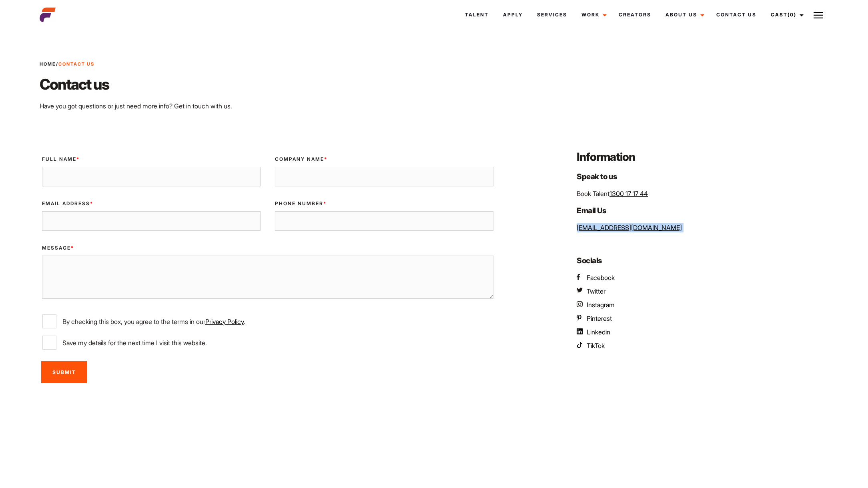 The width and height of the screenshot is (868, 488). Describe the element at coordinates (596, 291) in the screenshot. I see `span: Twitter` at that location.